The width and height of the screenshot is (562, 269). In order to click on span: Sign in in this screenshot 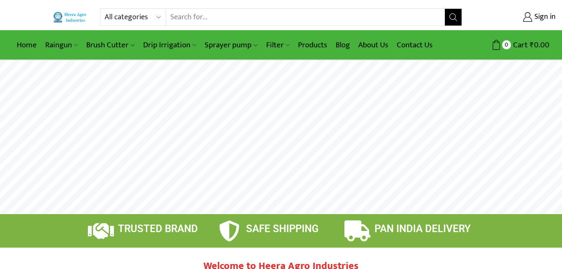, I will do `click(544, 17)`.